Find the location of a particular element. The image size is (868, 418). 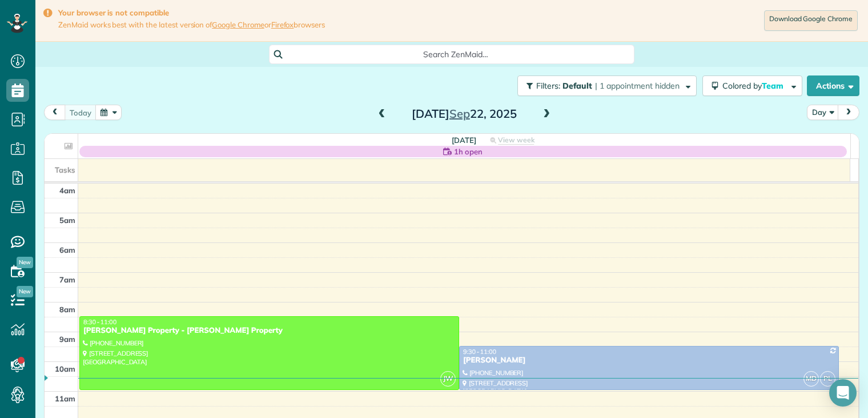

button: today is located at coordinates (80, 112).